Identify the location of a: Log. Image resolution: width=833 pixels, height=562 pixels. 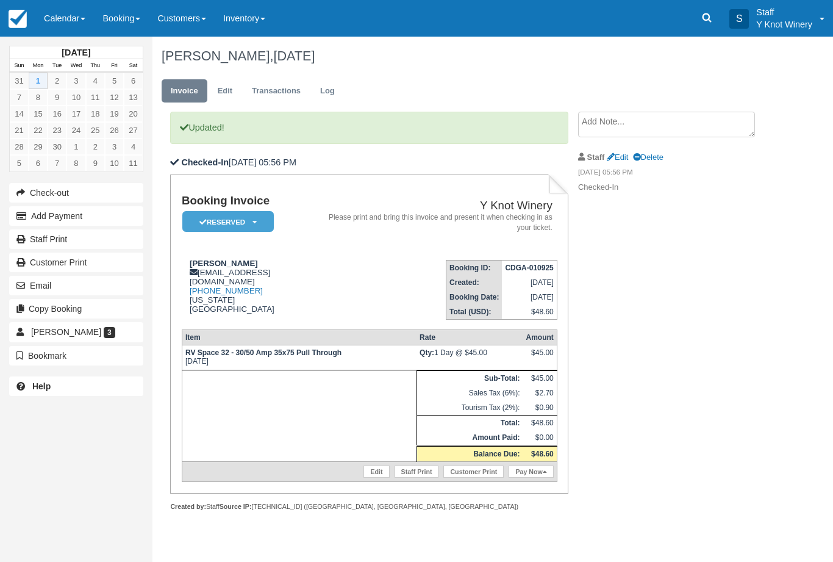
(328, 91).